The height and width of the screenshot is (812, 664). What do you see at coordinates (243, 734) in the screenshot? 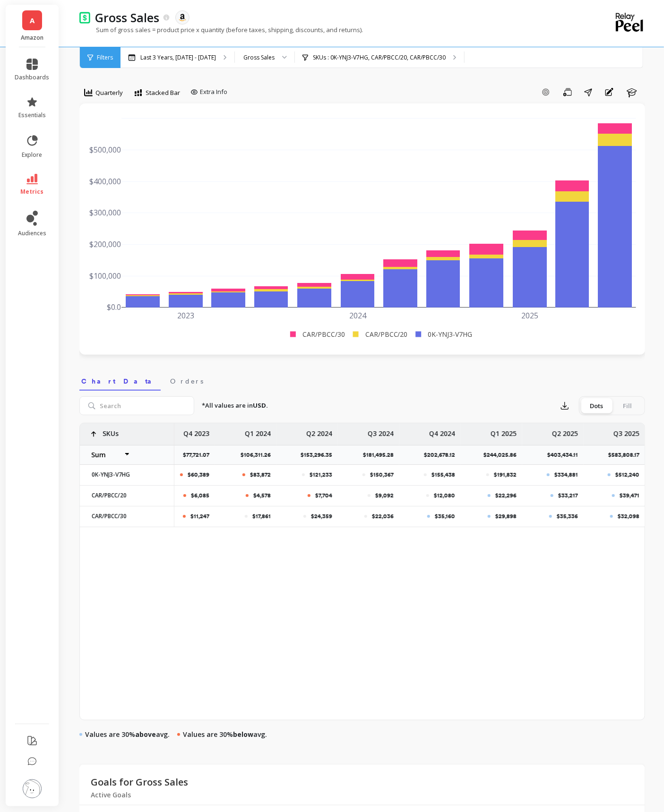
I see `strong: below` at bounding box center [243, 734].